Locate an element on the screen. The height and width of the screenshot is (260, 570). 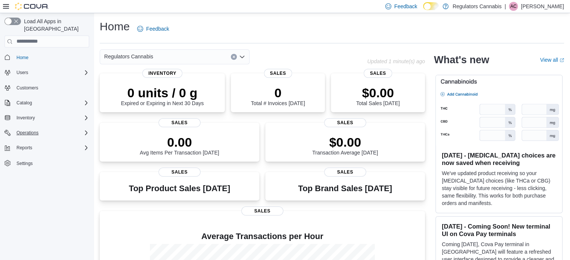
img: Cova is located at coordinates (32, 6).